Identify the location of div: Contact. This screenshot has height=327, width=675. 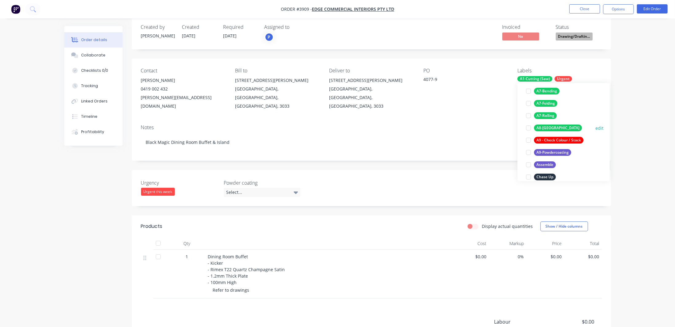
(183, 71).